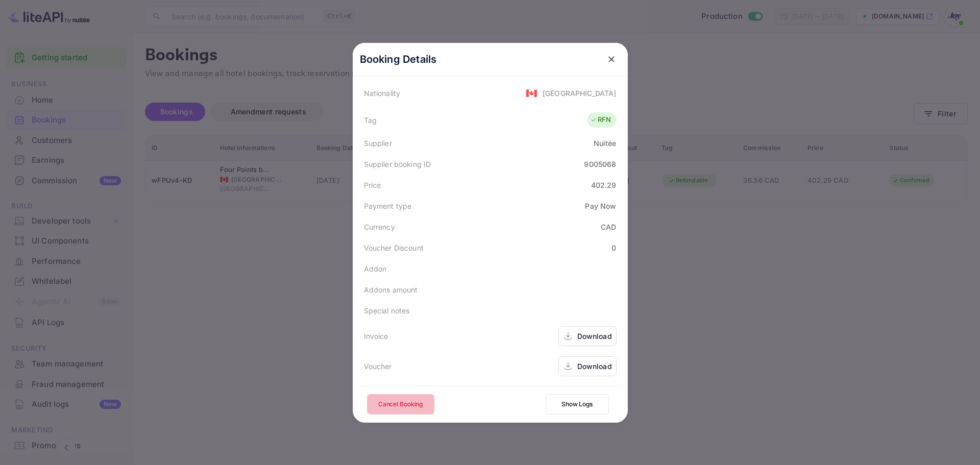 The height and width of the screenshot is (465, 980). Describe the element at coordinates (373, 185) in the screenshot. I see `div: Price` at that location.